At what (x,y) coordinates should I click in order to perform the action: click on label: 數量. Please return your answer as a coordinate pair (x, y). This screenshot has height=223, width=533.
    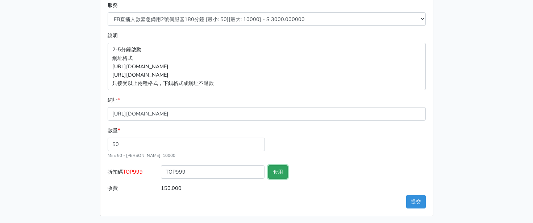
    Looking at the image, I should click on (114, 130).